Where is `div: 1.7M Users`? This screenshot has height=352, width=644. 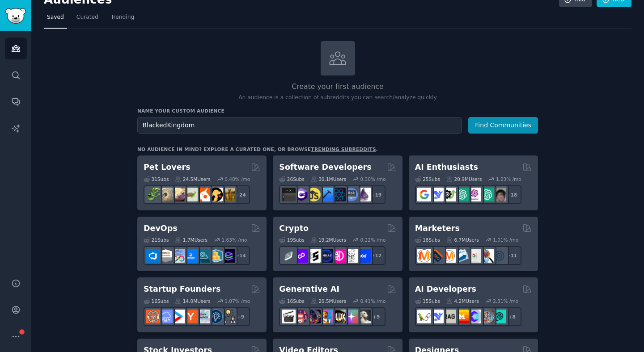 div: 1.7M Users is located at coordinates (191, 240).